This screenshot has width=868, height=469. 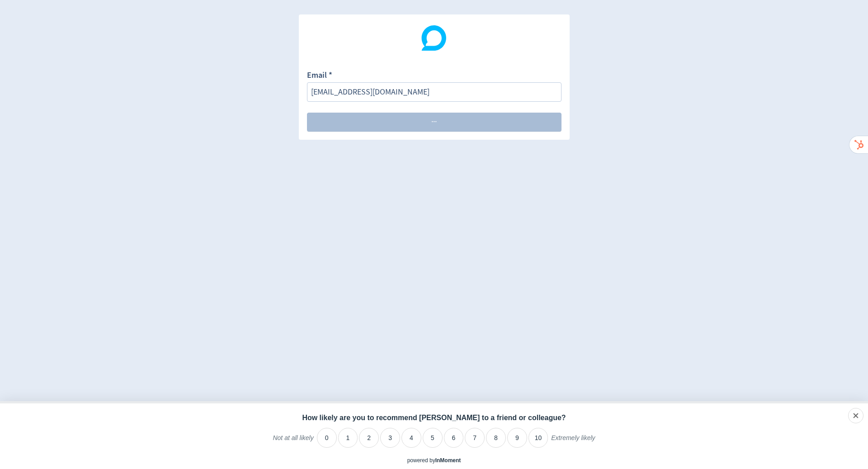 What do you see at coordinates (474, 438) in the screenshot?
I see `li: 7` at bounding box center [474, 438].